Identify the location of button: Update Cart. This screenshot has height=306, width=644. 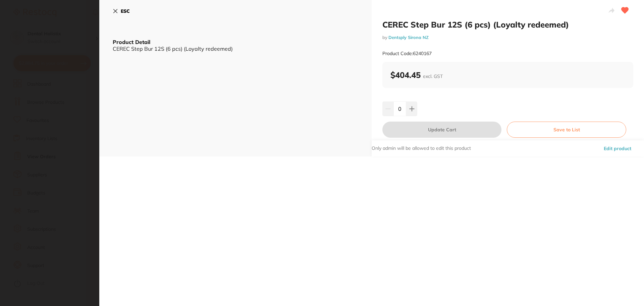
(442, 129).